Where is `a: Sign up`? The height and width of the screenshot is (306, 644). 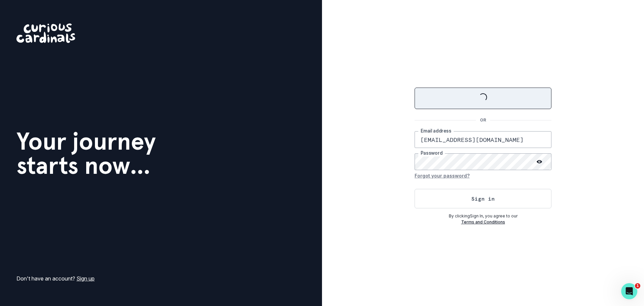 a: Sign up is located at coordinates (86, 279).